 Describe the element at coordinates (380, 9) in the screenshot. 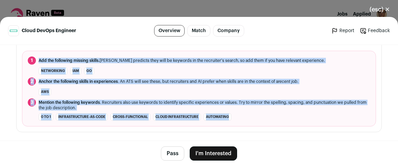

I see `button: Close modal` at that location.